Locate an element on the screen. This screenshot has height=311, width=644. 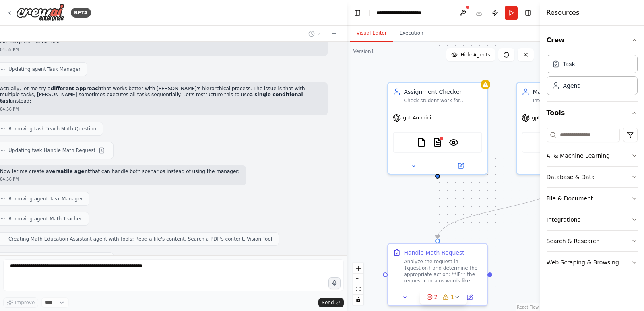
div: BETA is located at coordinates (81, 13).